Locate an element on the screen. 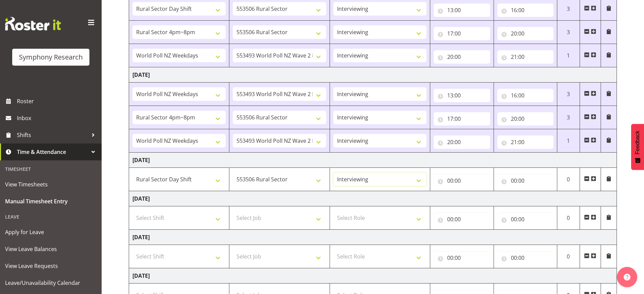  div: Timesheet is located at coordinates (51, 169).